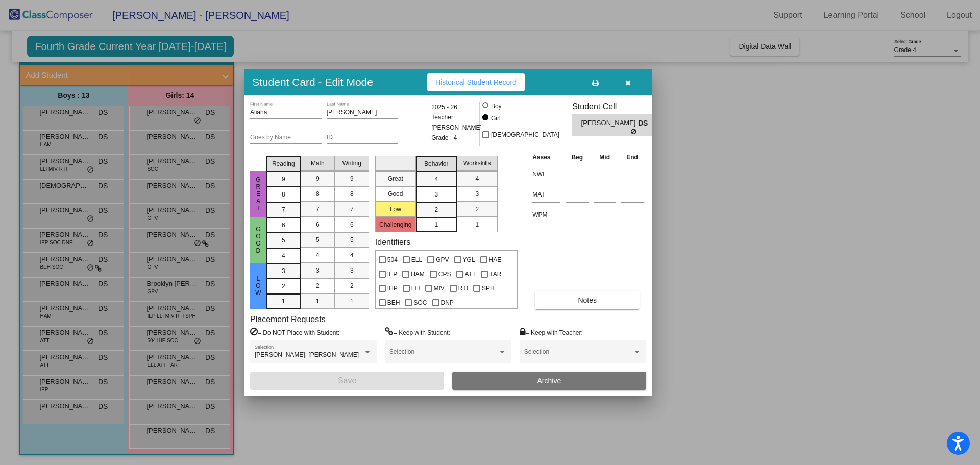 The height and width of the screenshot is (465, 980). I want to click on span: IEP, so click(392, 274).